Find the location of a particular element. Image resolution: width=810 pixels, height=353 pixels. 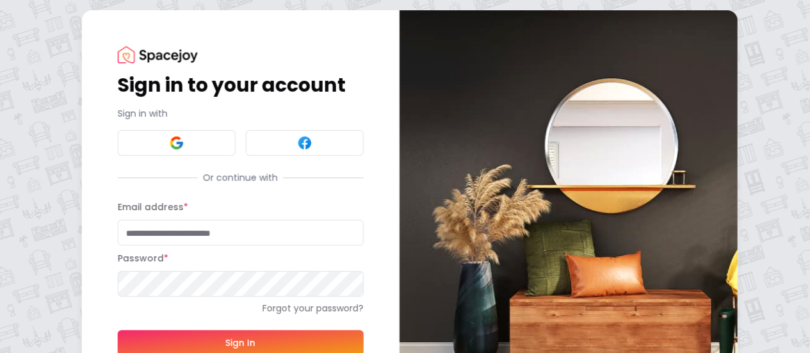

img: Spacejoy Logo is located at coordinates (157, 54).